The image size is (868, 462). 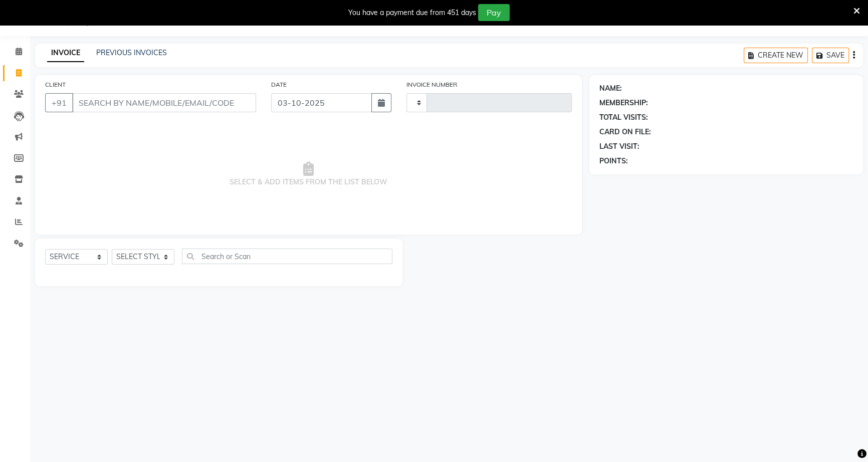 I want to click on div: TOTAL VISITS:, so click(x=624, y=117).